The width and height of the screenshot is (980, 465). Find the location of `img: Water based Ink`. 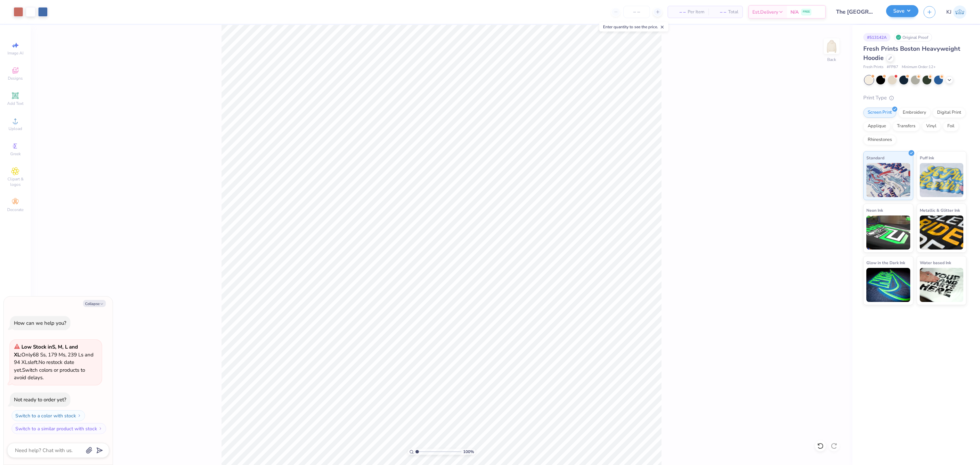

img: Water based Ink is located at coordinates (941, 285).